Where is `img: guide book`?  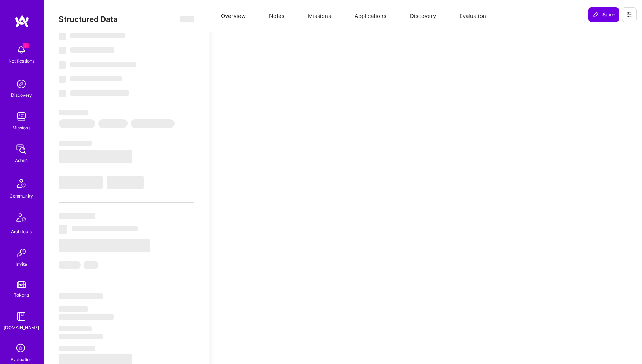 img: guide book is located at coordinates (21, 316).